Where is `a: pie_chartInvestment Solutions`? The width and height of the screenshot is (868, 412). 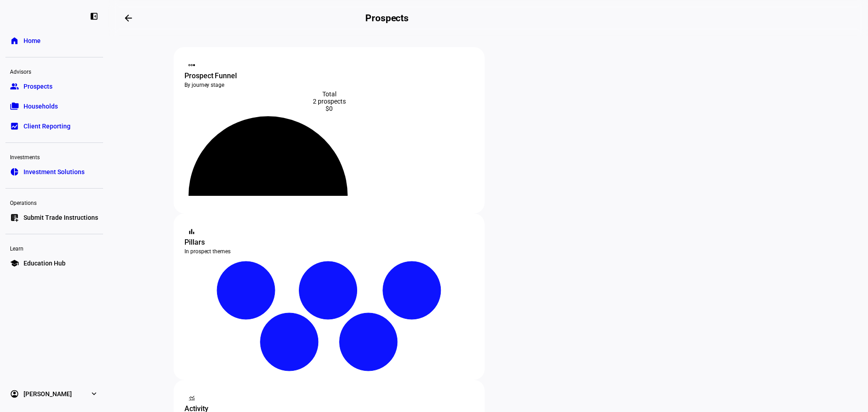 a: pie_chartInvestment Solutions is located at coordinates (54, 172).